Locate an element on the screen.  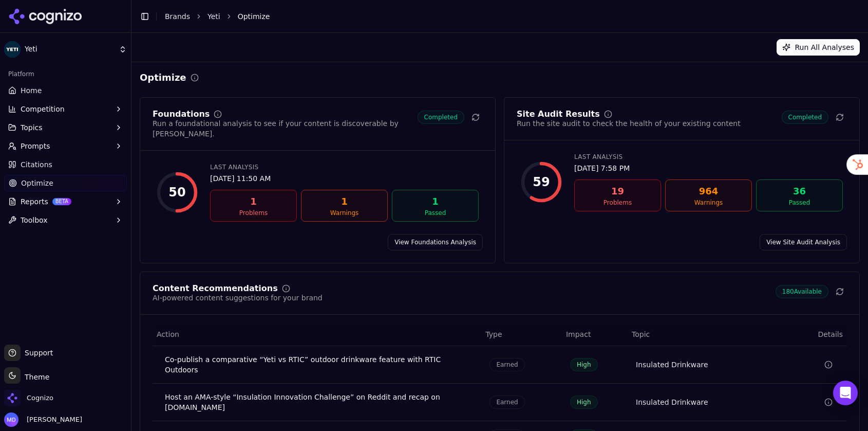
h2: Optimize is located at coordinates (163, 77).